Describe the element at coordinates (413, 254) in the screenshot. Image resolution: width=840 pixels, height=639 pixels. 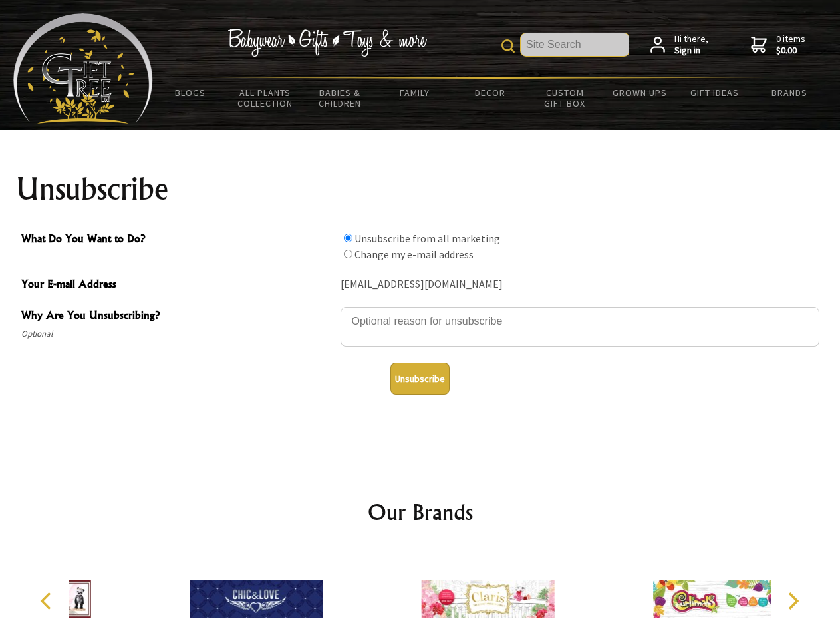
I see `label: Change my e-mail address` at that location.